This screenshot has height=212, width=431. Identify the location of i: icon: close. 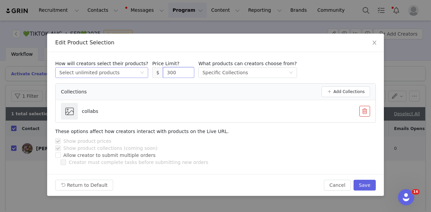
(374, 43).